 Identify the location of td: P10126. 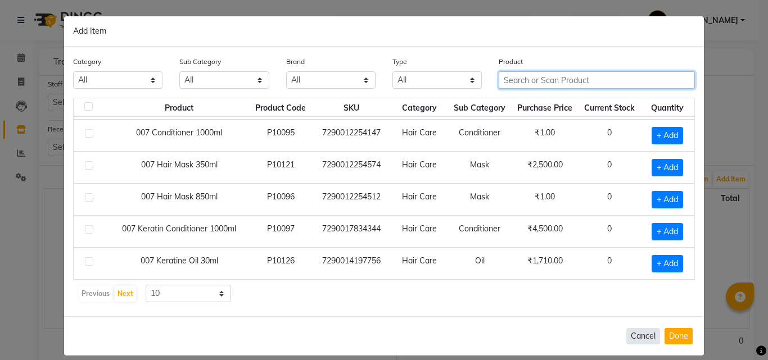
(281, 264).